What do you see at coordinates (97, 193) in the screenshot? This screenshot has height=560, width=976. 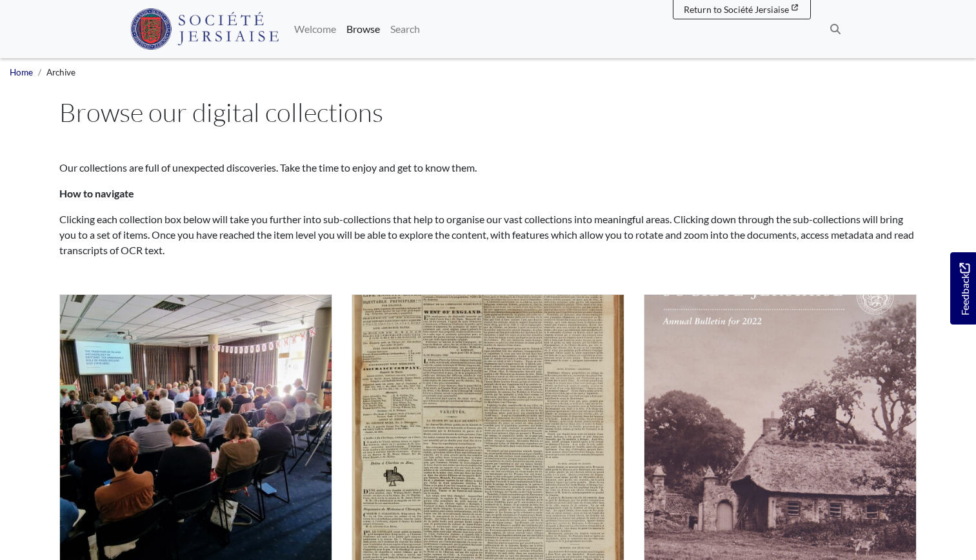 I see `strong: How to navigate` at bounding box center [97, 193].